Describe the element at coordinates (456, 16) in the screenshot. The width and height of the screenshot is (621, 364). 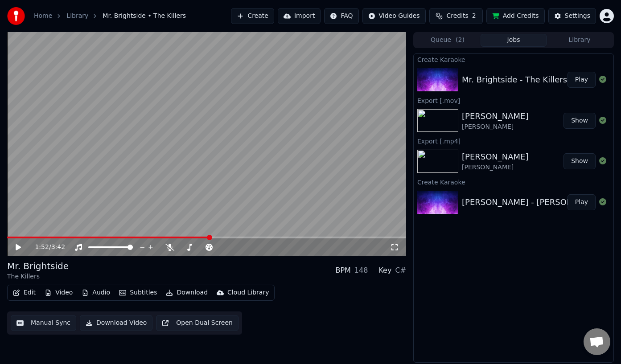
I see `button: Credits2` at that location.